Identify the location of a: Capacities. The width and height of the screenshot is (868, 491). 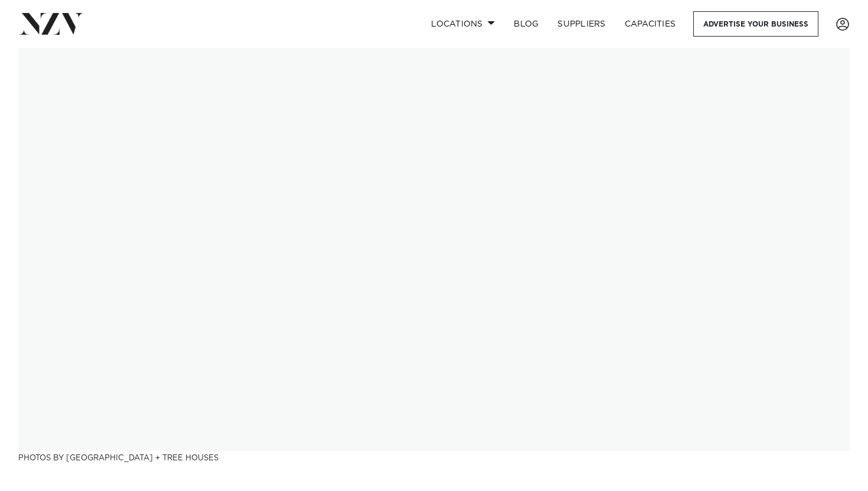
(651, 23).